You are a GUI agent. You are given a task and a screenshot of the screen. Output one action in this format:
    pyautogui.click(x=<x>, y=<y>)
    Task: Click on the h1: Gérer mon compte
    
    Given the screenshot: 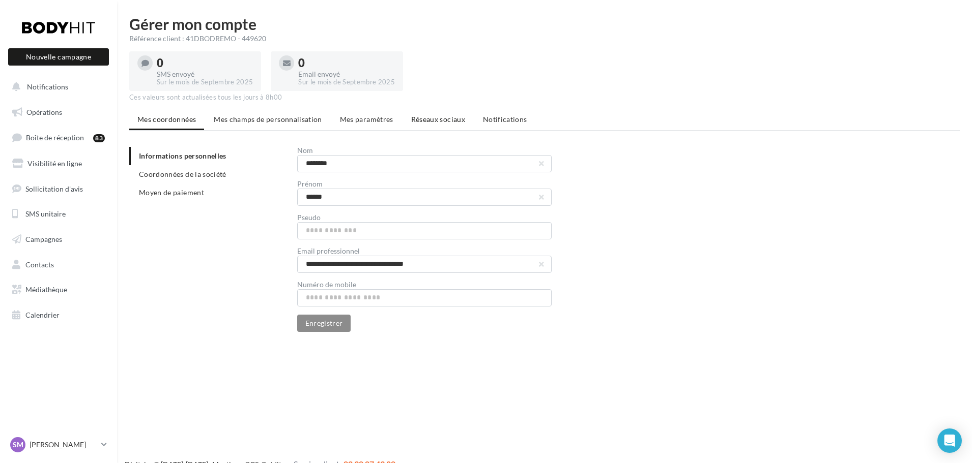 What is the action you would take?
    pyautogui.click(x=544, y=24)
    